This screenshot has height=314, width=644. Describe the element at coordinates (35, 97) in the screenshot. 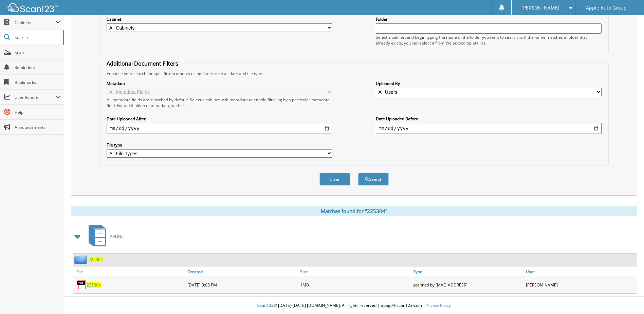

I see `span: User Reports` at that location.